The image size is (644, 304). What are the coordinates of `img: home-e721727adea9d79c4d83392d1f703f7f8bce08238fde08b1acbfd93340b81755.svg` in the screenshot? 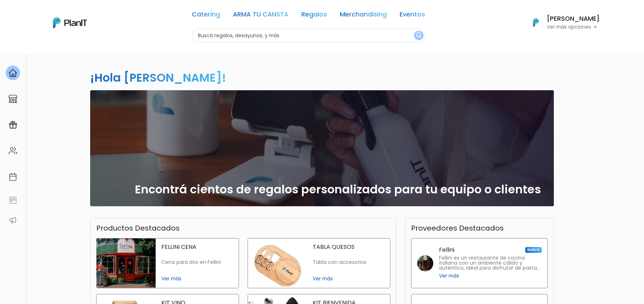 It's located at (13, 73).